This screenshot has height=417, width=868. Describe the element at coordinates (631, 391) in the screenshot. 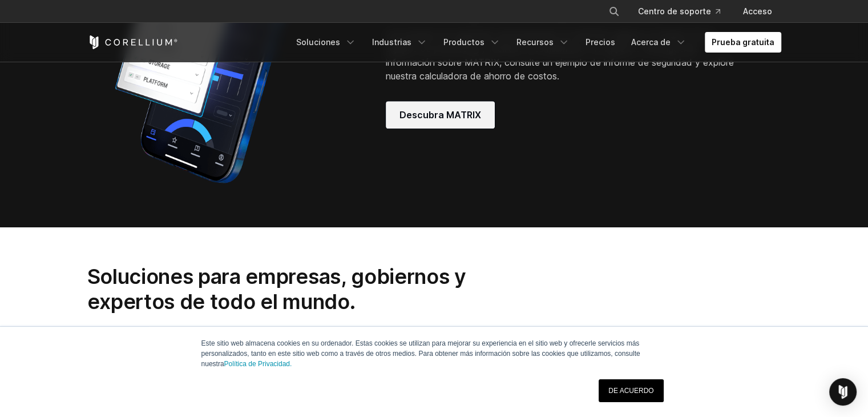

I see `a: DE ACUERDO` at that location.